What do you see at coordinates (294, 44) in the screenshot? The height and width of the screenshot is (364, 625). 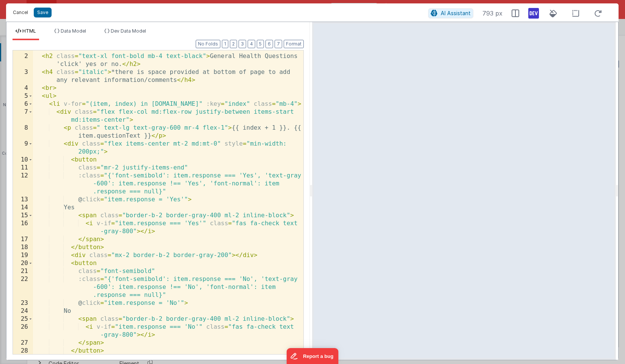 I see `button: Format` at bounding box center [294, 44].